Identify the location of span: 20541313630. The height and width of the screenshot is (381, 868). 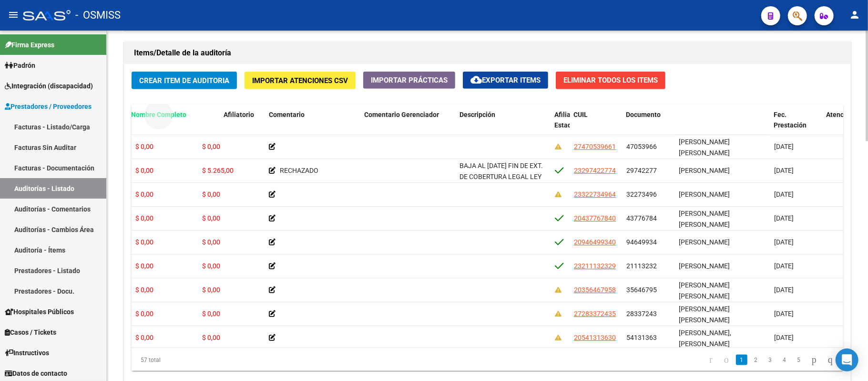
(595, 338).